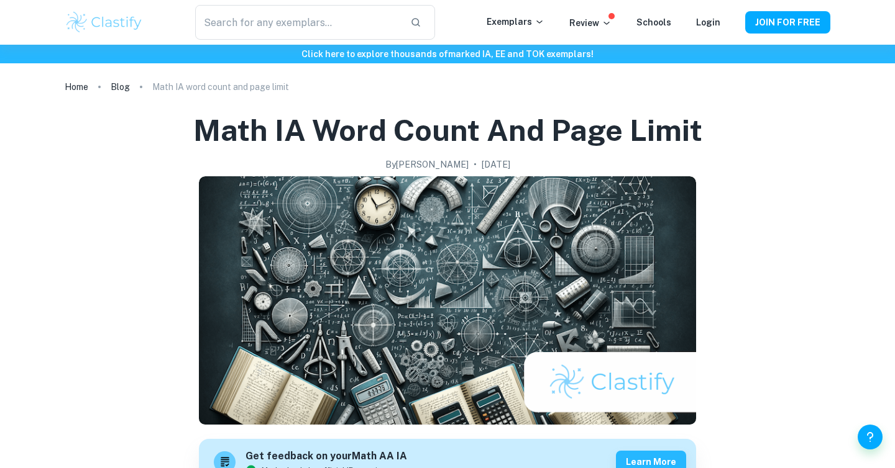 The width and height of the screenshot is (895, 468). Describe the element at coordinates (870, 437) in the screenshot. I see `button: Help and Feedback` at that location.